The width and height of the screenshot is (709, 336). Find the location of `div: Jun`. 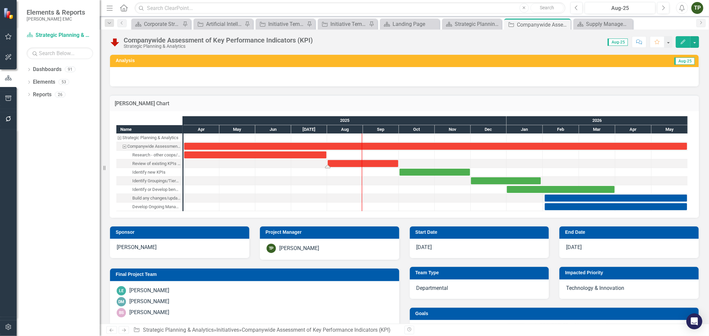

div: Jun is located at coordinates (273, 130).